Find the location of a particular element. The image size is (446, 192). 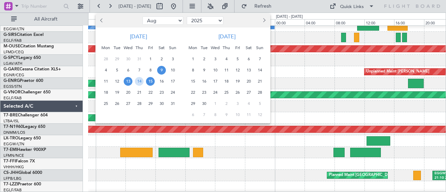

div: 28-9-2025 is located at coordinates (260, 92).